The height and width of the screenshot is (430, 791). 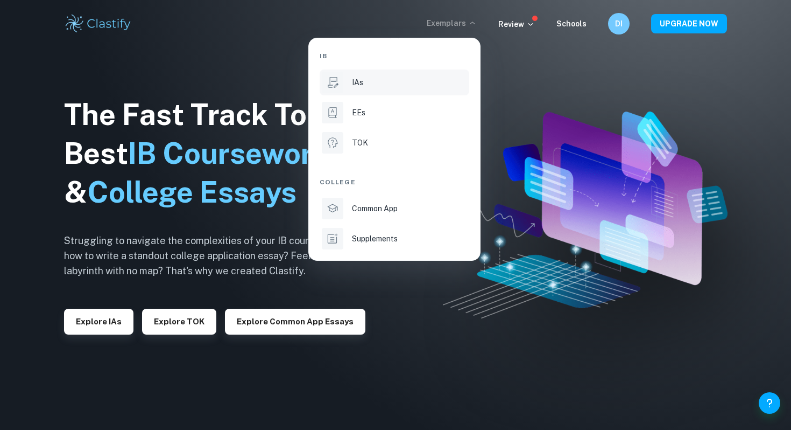 What do you see at coordinates (360, 143) in the screenshot?
I see `p: TOK` at bounding box center [360, 143].